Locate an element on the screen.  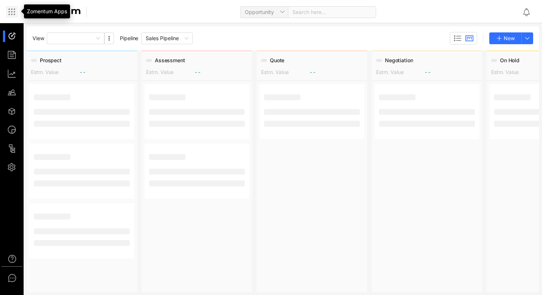
span: Negotiation is located at coordinates (399, 60).